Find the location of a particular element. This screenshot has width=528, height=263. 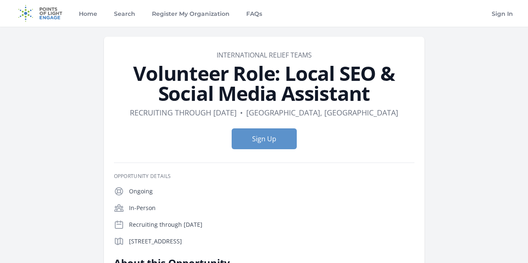

a: INTERNATIONAL RELIEF TEAMS is located at coordinates (264, 55).